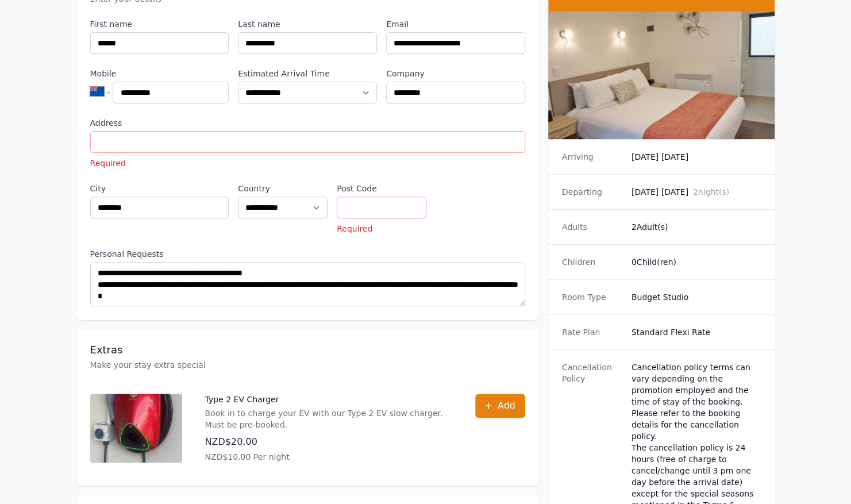 Image resolution: width=851 pixels, height=504 pixels. Describe the element at coordinates (381, 188) in the screenshot. I see `label: Post Code` at that location.